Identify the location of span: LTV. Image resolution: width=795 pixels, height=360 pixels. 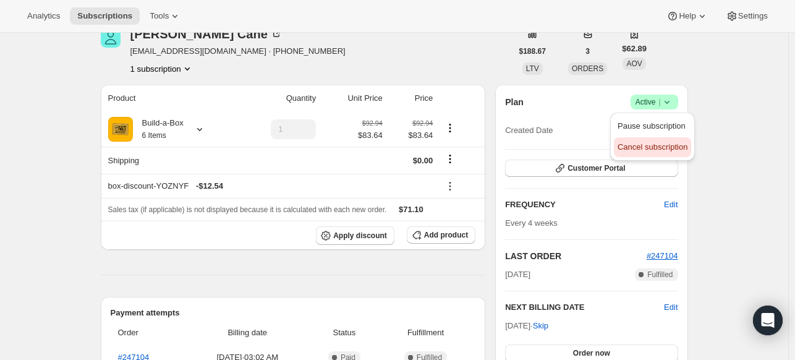
(532, 69).